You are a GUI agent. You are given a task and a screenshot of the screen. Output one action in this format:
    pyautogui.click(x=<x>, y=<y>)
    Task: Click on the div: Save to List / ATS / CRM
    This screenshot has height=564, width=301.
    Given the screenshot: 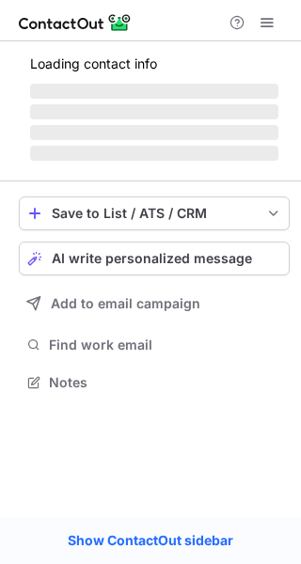 What is the action you would take?
    pyautogui.click(x=154, y=213)
    